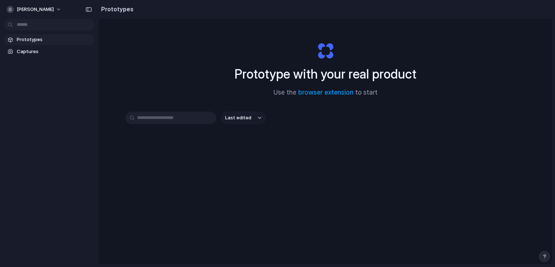 This screenshot has height=267, width=555. What do you see at coordinates (54, 52) in the screenshot?
I see `span: Captures` at bounding box center [54, 52].